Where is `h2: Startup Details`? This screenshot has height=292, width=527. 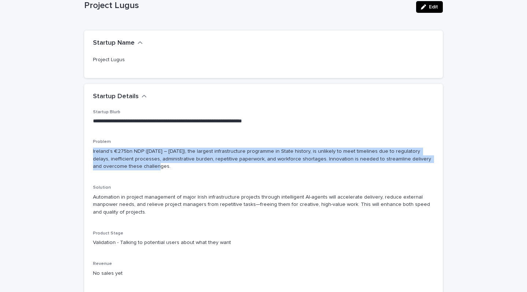 h2: Startup Details is located at coordinates (116, 97).